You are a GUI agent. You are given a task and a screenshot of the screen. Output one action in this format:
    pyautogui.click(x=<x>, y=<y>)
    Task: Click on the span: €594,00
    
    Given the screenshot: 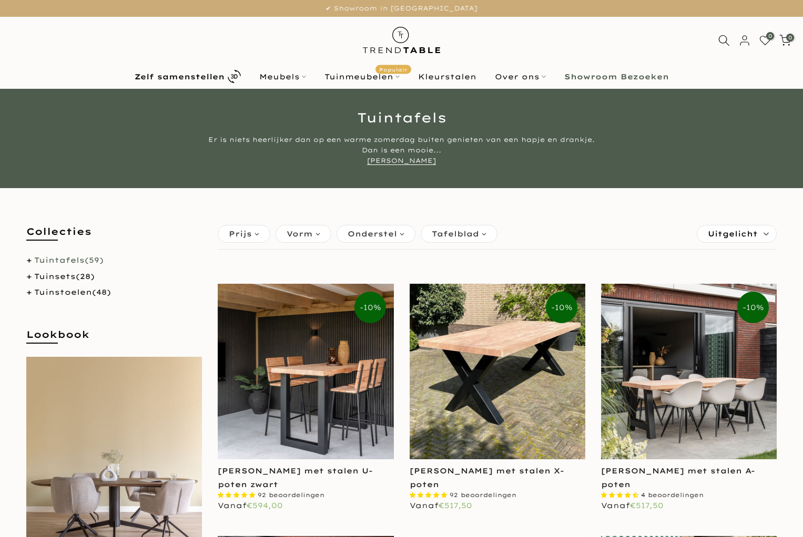 What is the action you would take?
    pyautogui.click(x=264, y=506)
    